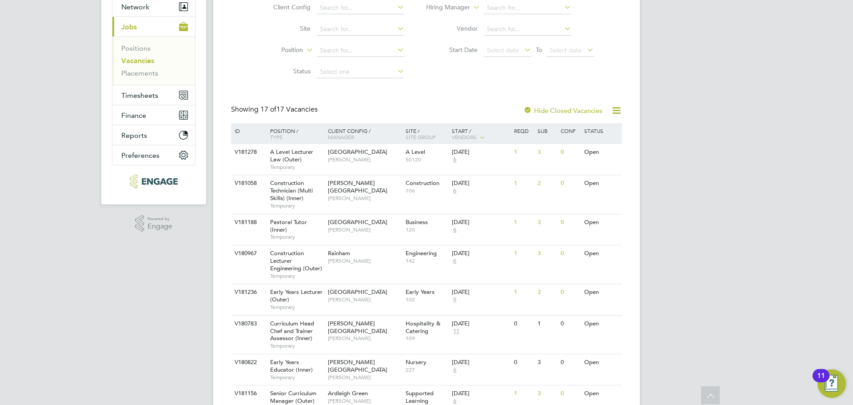 The width and height of the screenshot is (853, 405). What do you see at coordinates (248, 222) in the screenshot?
I see `div: V181188` at bounding box center [248, 222].